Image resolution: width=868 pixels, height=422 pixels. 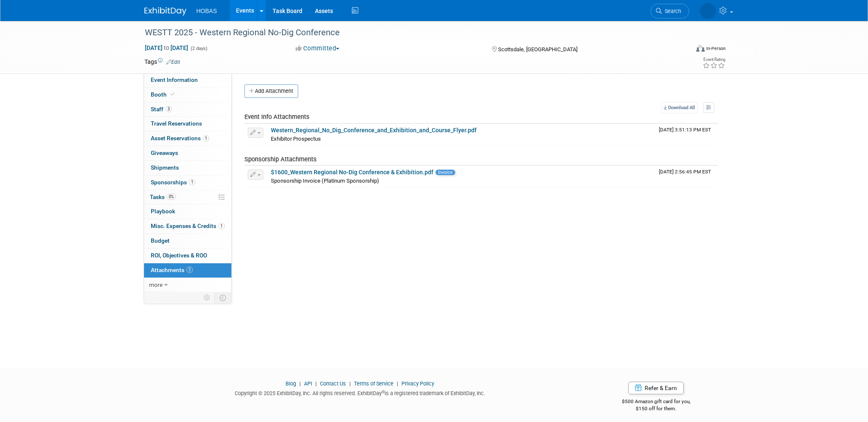 What do you see at coordinates (700, 49) in the screenshot?
I see `img: Format-Inperson.png` at bounding box center [700, 49].